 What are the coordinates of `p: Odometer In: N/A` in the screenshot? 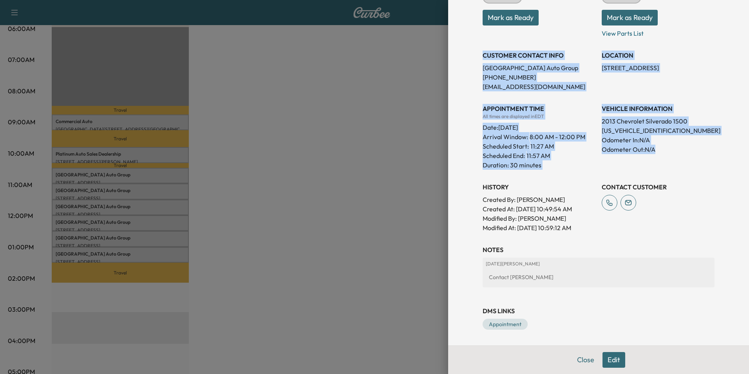 It's located at (658, 140).